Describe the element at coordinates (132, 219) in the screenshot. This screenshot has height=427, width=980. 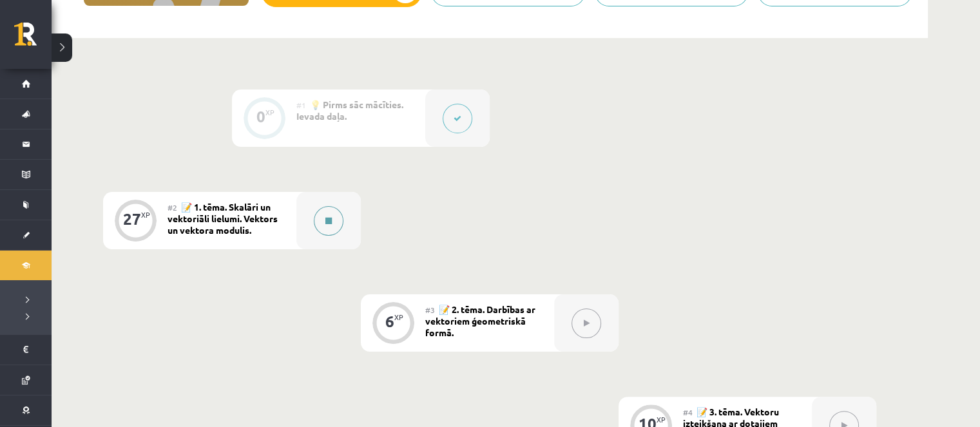
I see `div: 27` at that location.